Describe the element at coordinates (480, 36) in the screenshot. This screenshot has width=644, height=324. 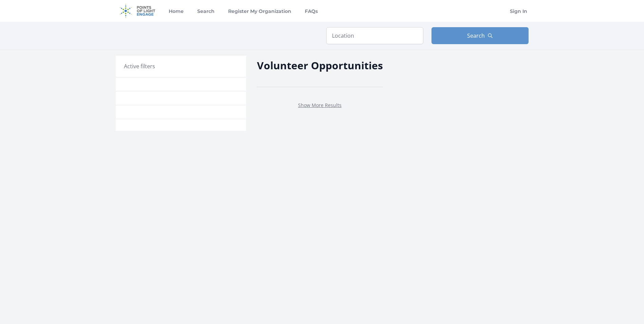
I see `button: Search` at that location.